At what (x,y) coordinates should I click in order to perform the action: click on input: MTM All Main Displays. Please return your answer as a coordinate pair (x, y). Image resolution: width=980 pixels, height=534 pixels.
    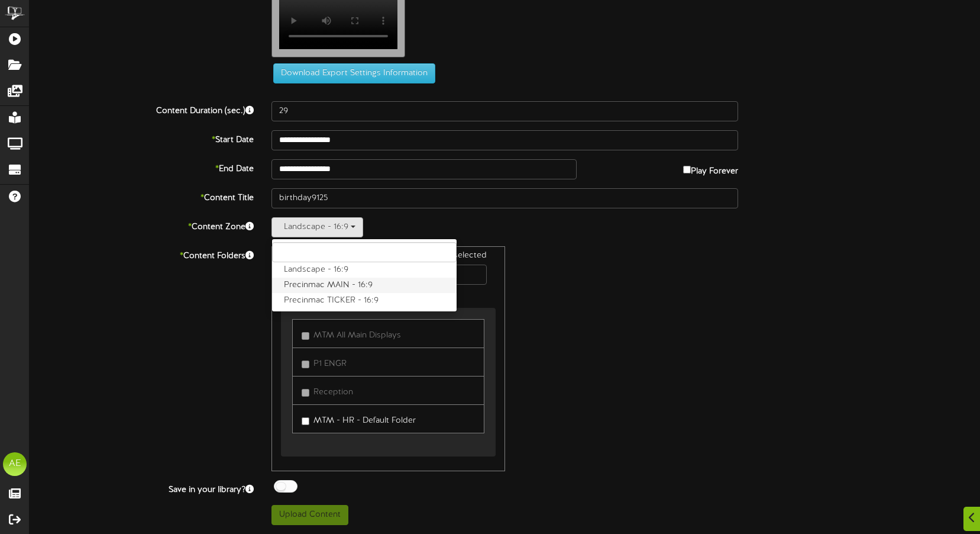
    Looking at the image, I should click on (305, 336).